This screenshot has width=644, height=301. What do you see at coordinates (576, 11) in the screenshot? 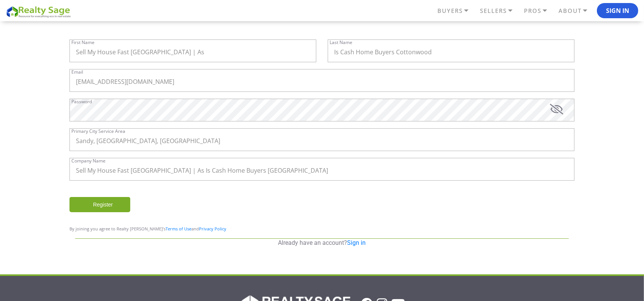
I see `a: ABOUT` at bounding box center [576, 11].